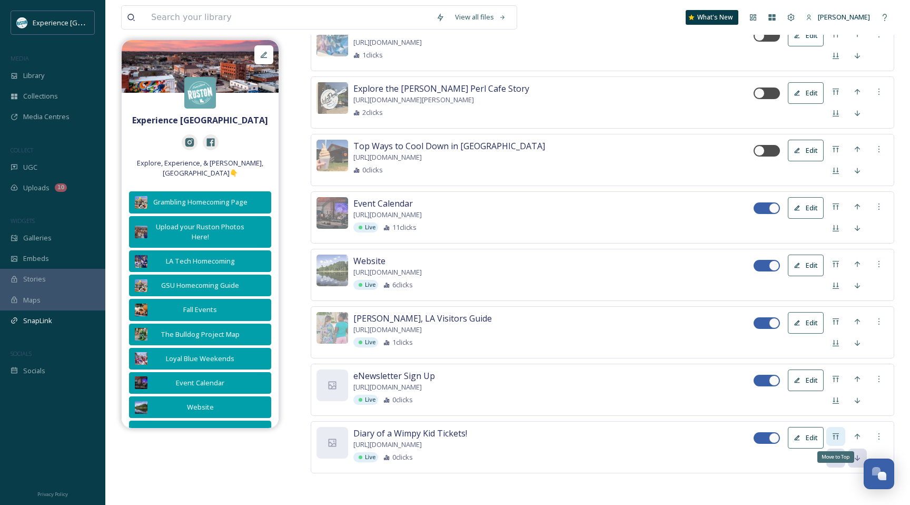  Describe the element at coordinates (332, 98) in the screenshot. I see `img: f64b0ae3-02c3-476e-bfc6-41808f61d082.jpg` at that location.